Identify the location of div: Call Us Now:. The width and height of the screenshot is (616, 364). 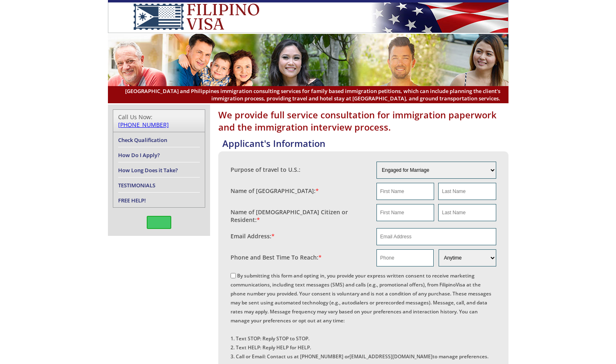
(159, 120).